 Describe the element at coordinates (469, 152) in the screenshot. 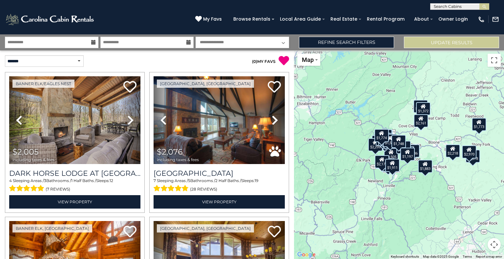

I see `div: $2,970` at that location.